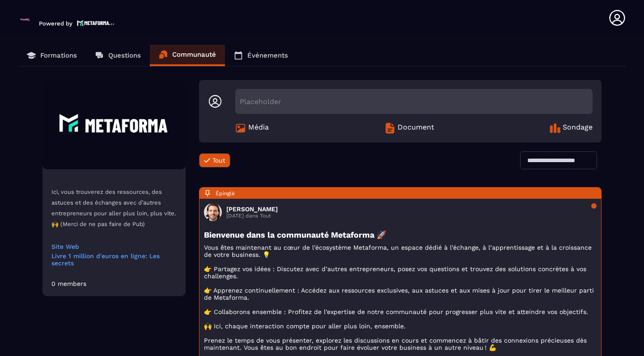 This screenshot has width=644, height=356. Describe the element at coordinates (114, 125) in the screenshot. I see `img: Community background` at that location.